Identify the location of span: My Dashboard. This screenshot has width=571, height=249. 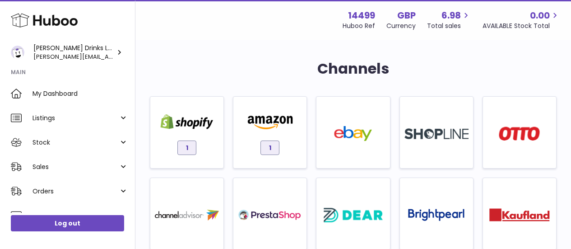
(80, 93).